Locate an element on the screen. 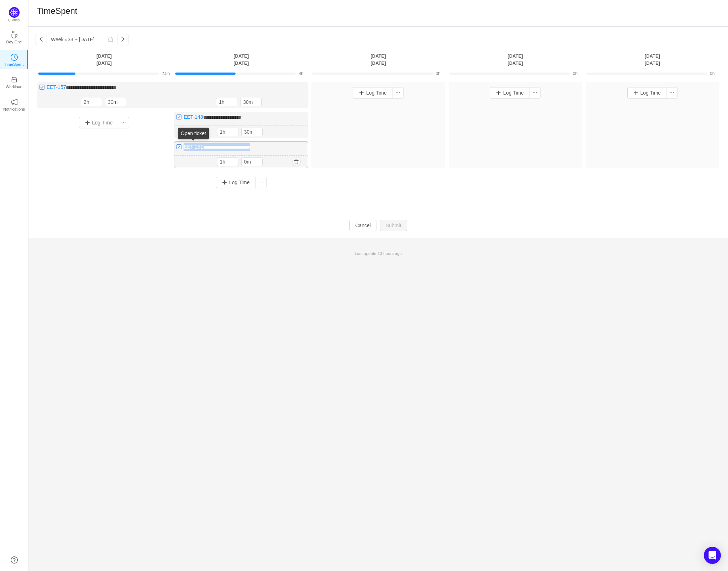  h1: TimeSpent is located at coordinates (57, 11).